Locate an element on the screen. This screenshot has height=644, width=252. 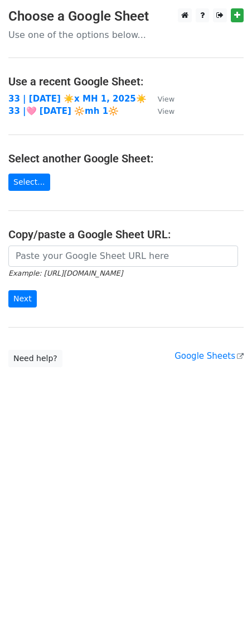
h3: Choose a Google Sheet is located at coordinates (126, 16).